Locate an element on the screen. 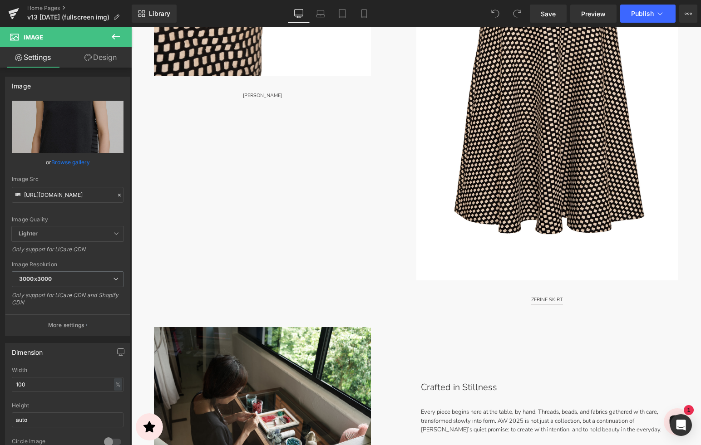 The width and height of the screenshot is (701, 445). b: 3000x3000 is located at coordinates (35, 279).